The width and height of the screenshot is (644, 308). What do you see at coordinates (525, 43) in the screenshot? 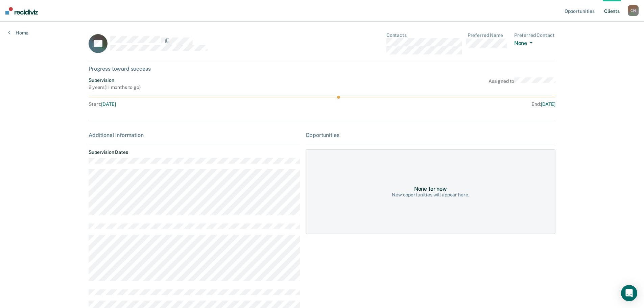
I see `button: None` at bounding box center [525, 43].